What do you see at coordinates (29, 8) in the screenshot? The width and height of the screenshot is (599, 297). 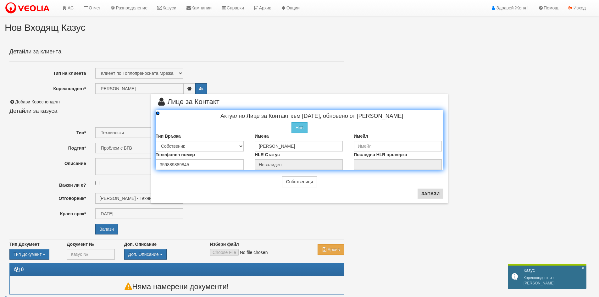 I see `img: VeoliaLogo.png` at bounding box center [29, 8].